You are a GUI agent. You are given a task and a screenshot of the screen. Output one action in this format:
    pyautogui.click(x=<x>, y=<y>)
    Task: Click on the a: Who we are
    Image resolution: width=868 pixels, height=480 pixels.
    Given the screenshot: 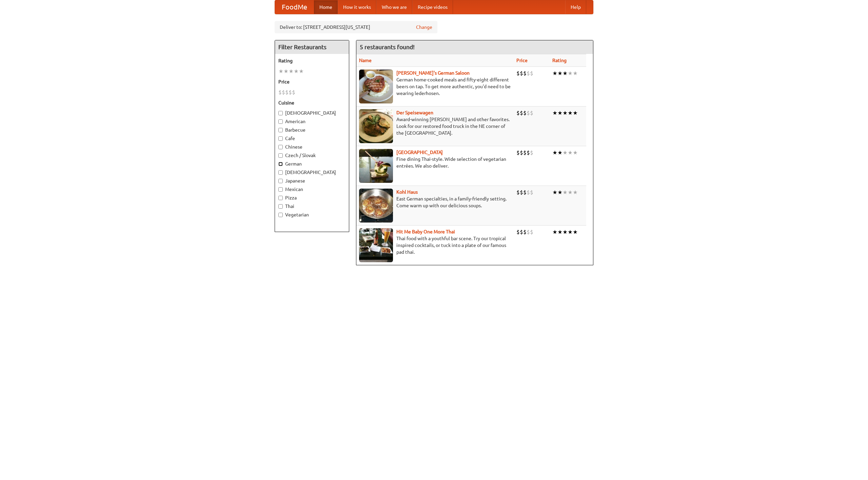 What is the action you would take?
    pyautogui.click(x=395, y=7)
    